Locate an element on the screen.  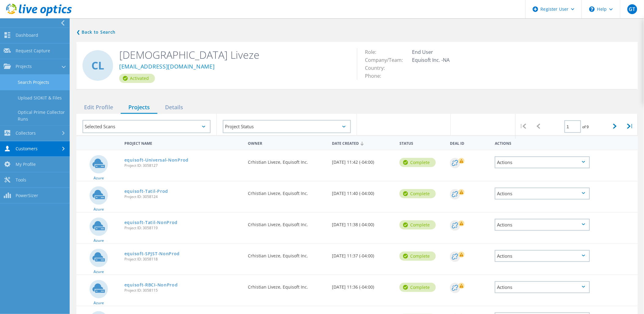
span: Project ID: 3058127 is located at coordinates (183, 166).